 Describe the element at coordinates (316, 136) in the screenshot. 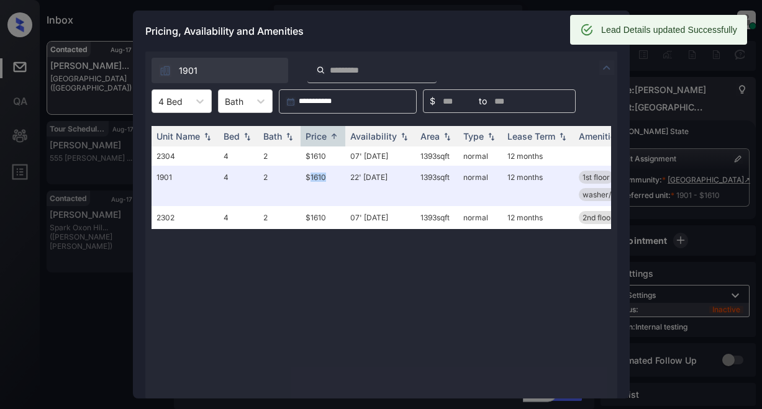

I see `div: Price` at that location.